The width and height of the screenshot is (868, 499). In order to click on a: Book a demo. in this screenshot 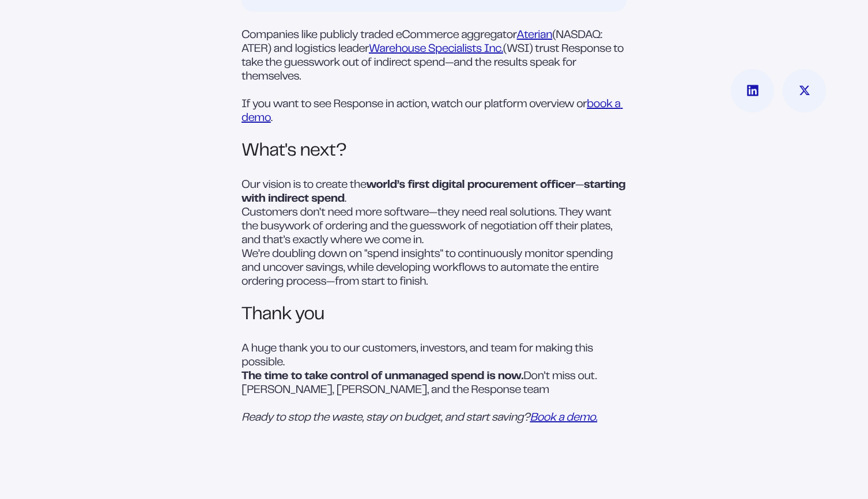, I will do `click(563, 418)`.